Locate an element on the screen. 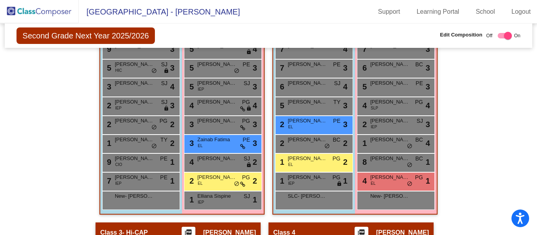 The height and width of the screenshot is (235, 537). a: Learning Portal is located at coordinates (438, 12).